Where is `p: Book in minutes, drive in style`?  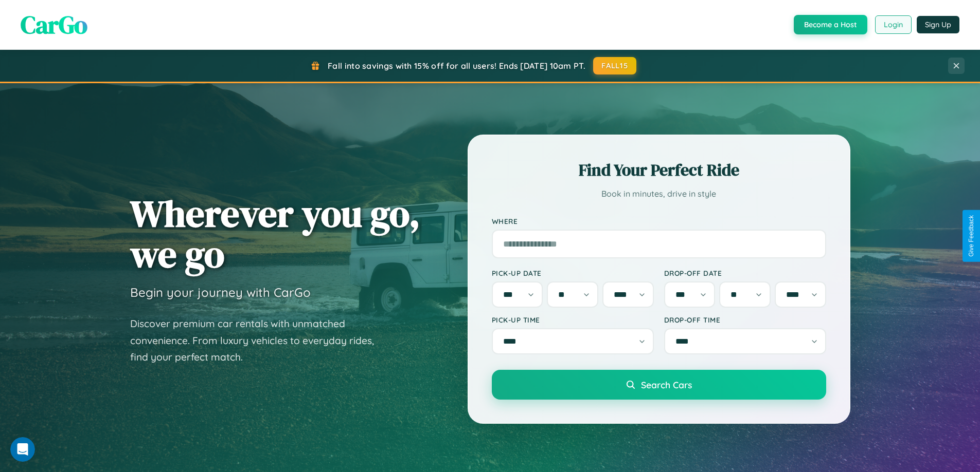 p: Book in minutes, drive in style is located at coordinates (659, 193).